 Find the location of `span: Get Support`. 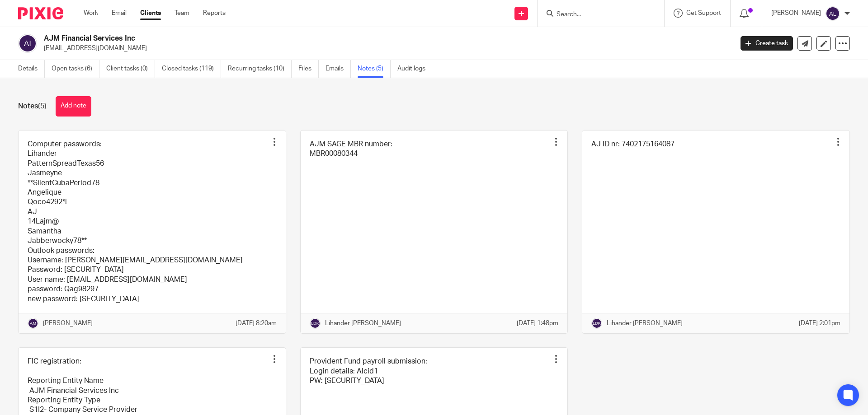

span: Get Support is located at coordinates (704, 13).